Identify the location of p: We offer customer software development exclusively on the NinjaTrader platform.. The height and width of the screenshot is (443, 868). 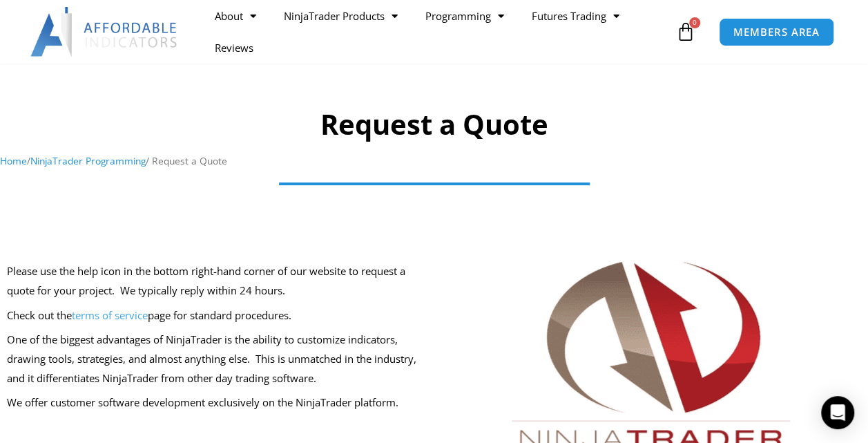
(217, 403).